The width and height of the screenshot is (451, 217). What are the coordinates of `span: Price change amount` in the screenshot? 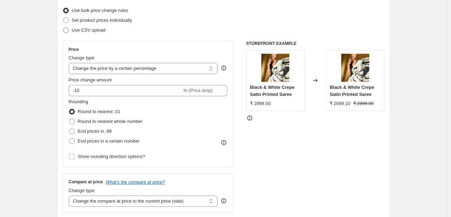 It's located at (90, 80).